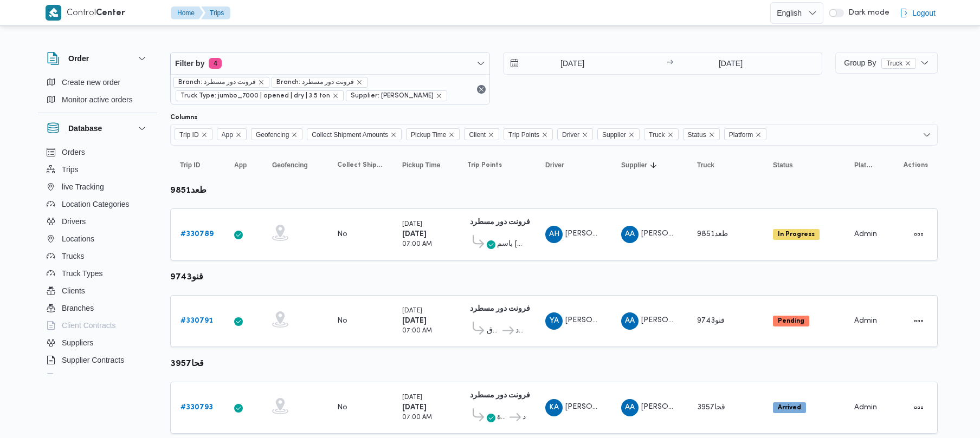 This screenshot has width=980, height=438. What do you see at coordinates (451, 135) in the screenshot?
I see `button: Remove Pickup Time from selection in this group` at bounding box center [451, 135].